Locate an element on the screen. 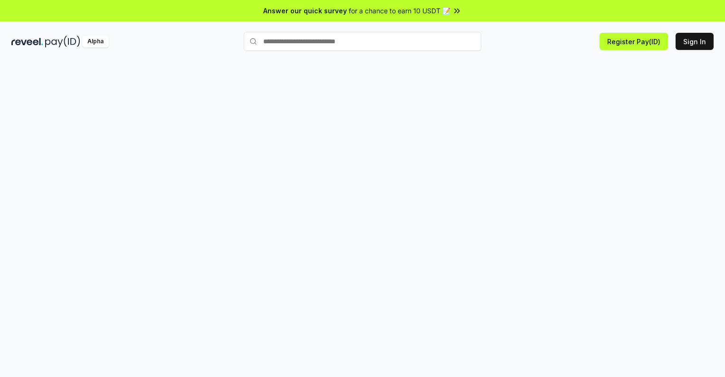 This screenshot has width=725, height=377. span: for a chance to earn 10 USDT 📝 is located at coordinates (399, 10).